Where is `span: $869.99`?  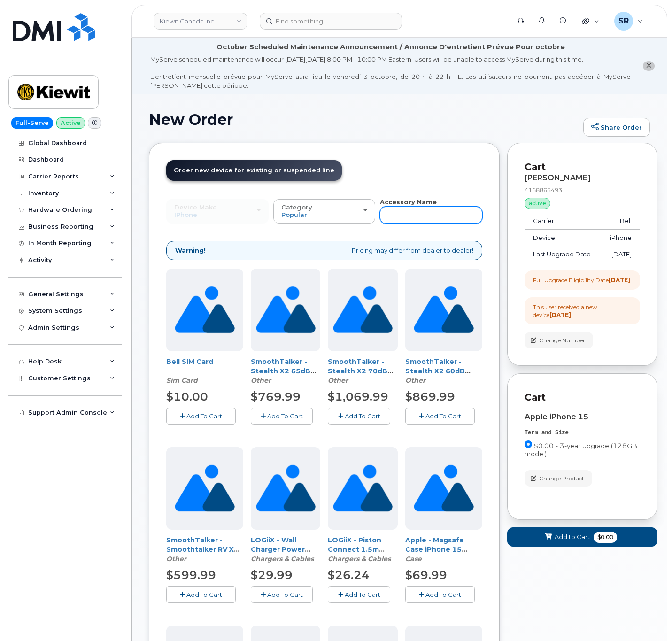 span: $869.99 is located at coordinates (430, 397).